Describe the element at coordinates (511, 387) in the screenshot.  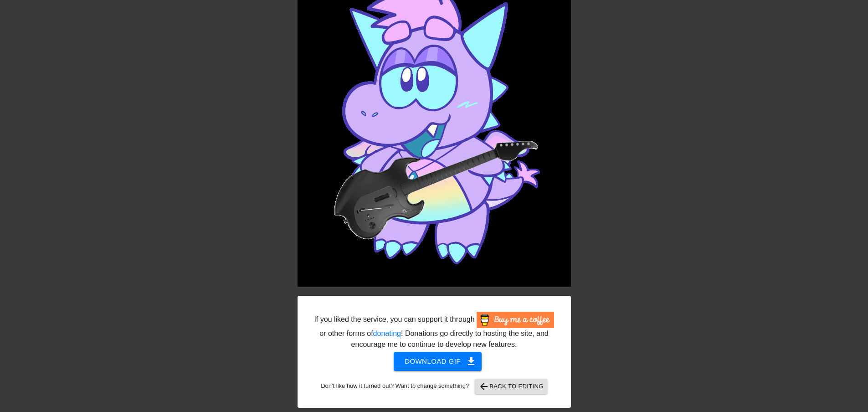
I see `span: Back to Editing` at that location.